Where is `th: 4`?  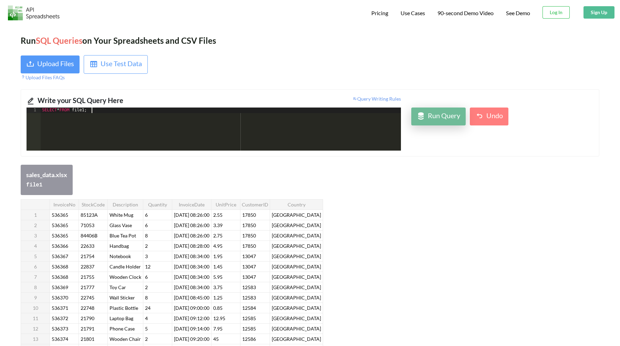 th: 4 is located at coordinates (35, 246).